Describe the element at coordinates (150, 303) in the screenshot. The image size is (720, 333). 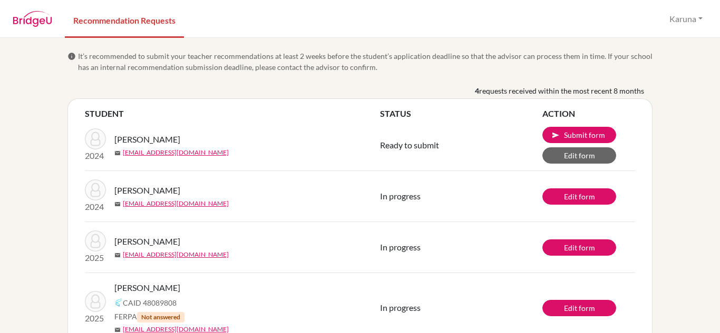
I see `span: CAID 48089808` at that location.